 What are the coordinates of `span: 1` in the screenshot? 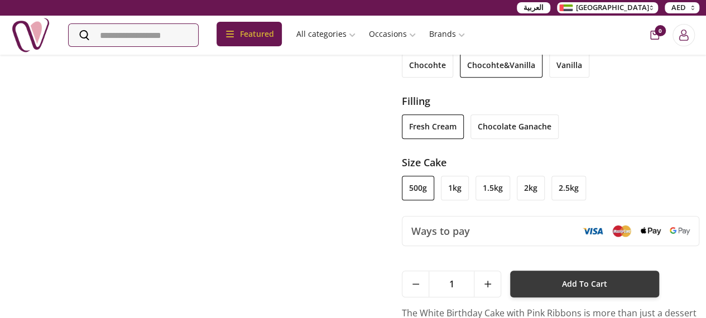 It's located at (451, 284).